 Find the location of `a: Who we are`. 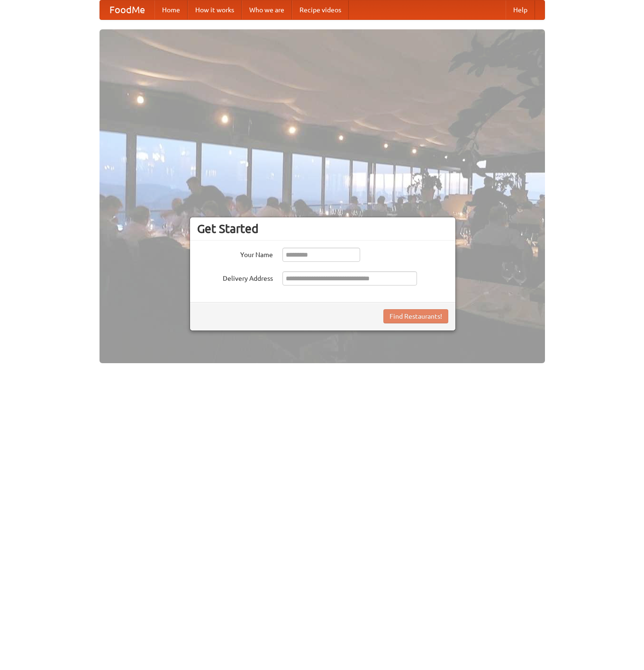

a: Who we are is located at coordinates (267, 10).